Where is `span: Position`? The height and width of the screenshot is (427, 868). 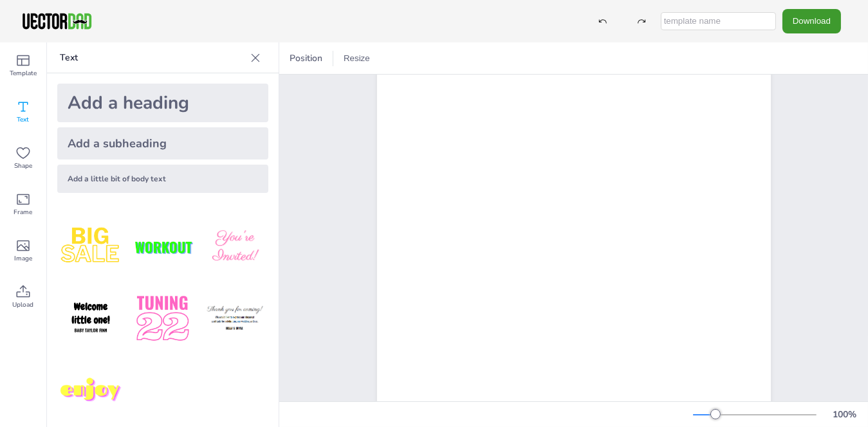 span: Position is located at coordinates (306, 58).